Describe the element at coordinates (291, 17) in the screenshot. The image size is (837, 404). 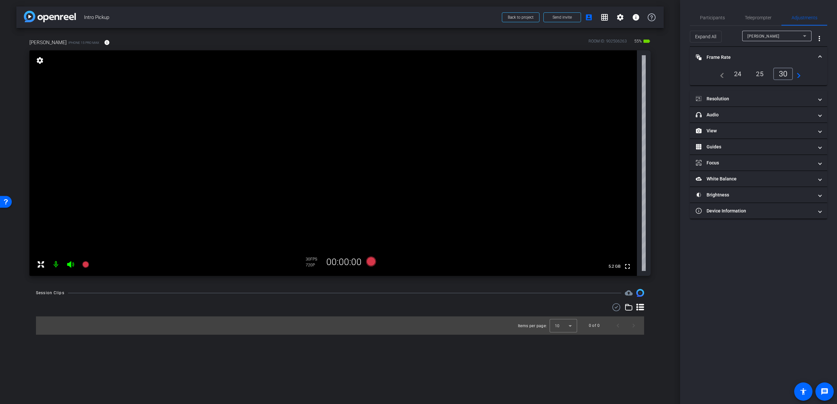
I see `span: Intro Pickup` at that location.